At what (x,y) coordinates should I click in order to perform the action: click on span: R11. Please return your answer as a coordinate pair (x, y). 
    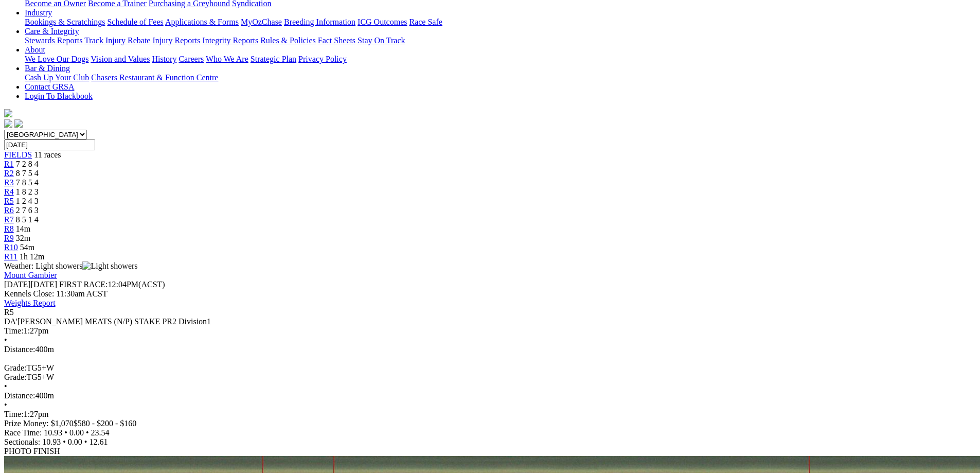
    Looking at the image, I should click on (11, 256).